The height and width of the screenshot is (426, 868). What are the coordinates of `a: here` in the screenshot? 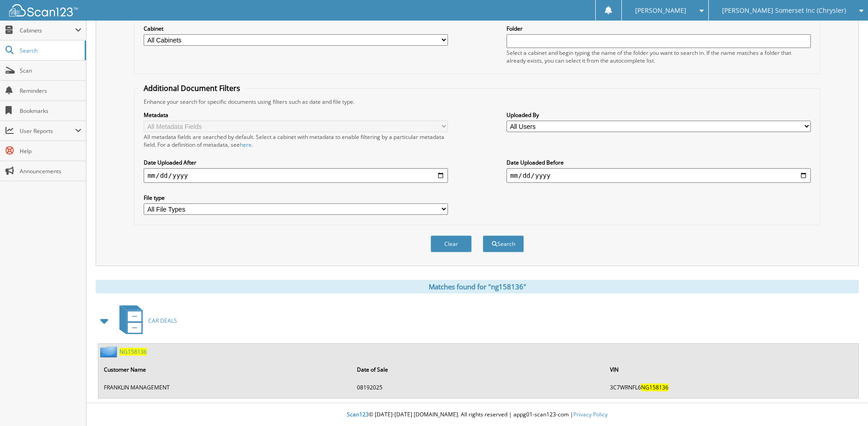 It's located at (246, 145).